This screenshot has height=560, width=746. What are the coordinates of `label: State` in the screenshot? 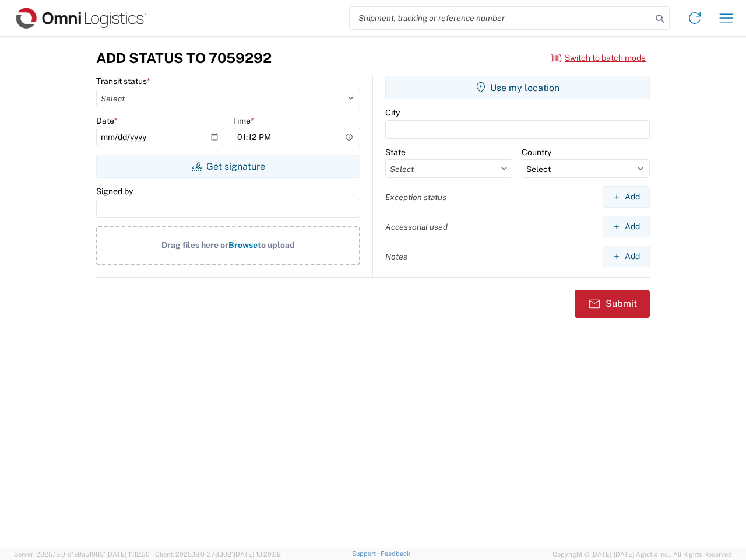 It's located at (396, 152).